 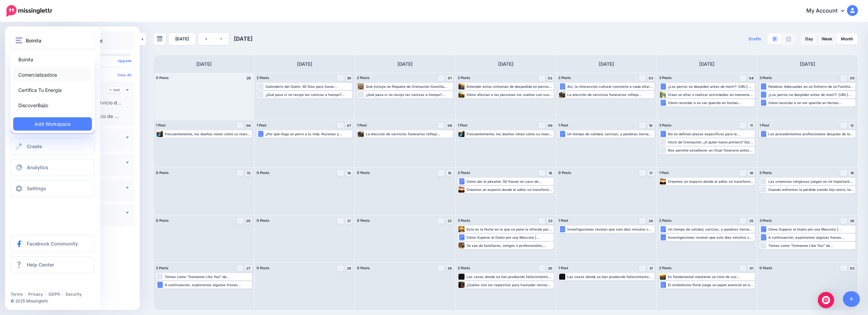 What do you see at coordinates (36, 188) in the screenshot?
I see `span: Settings` at bounding box center [36, 188].